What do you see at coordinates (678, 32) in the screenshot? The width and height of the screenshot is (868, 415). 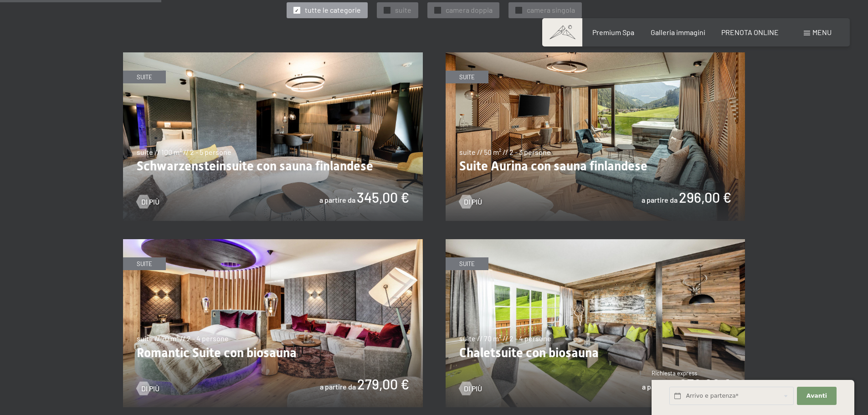 I see `a: Galleria immagini` at bounding box center [678, 32].